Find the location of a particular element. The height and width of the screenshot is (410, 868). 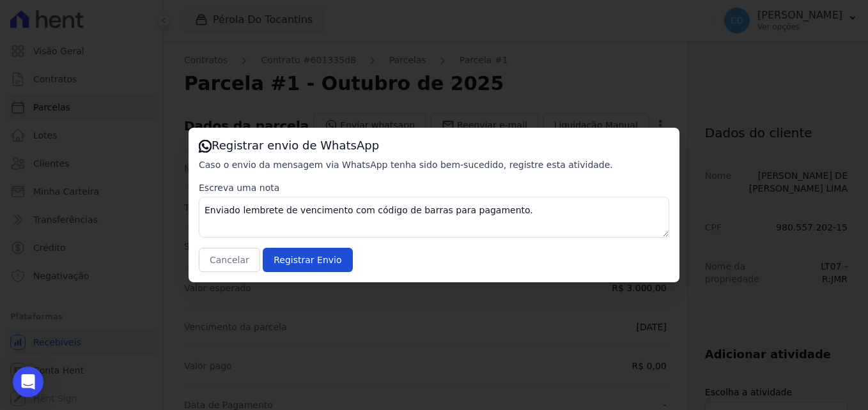

button: Cancelar is located at coordinates (230, 260).